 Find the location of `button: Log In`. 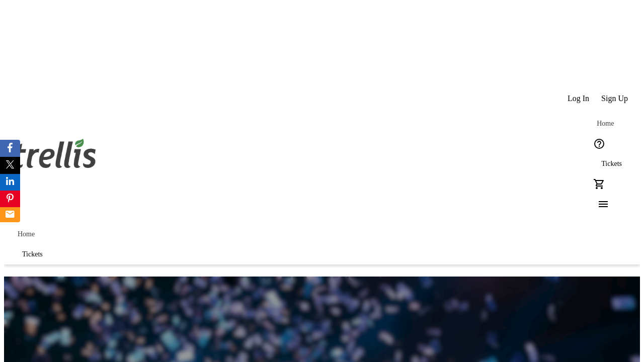

button: Log In is located at coordinates (578, 99).